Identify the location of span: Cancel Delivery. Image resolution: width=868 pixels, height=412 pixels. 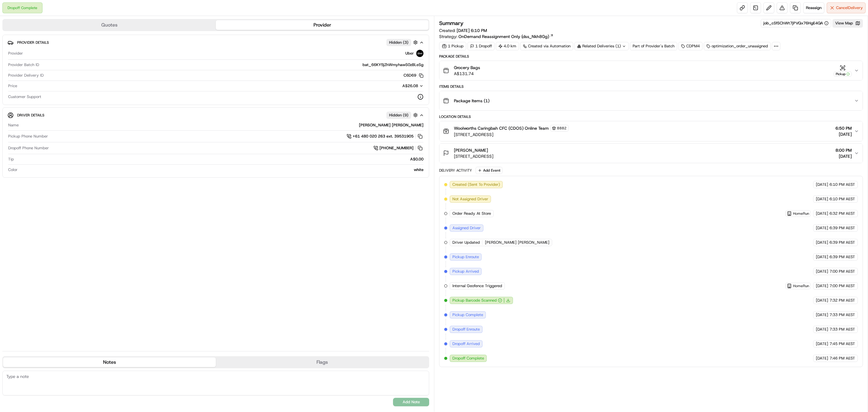
(849, 8).